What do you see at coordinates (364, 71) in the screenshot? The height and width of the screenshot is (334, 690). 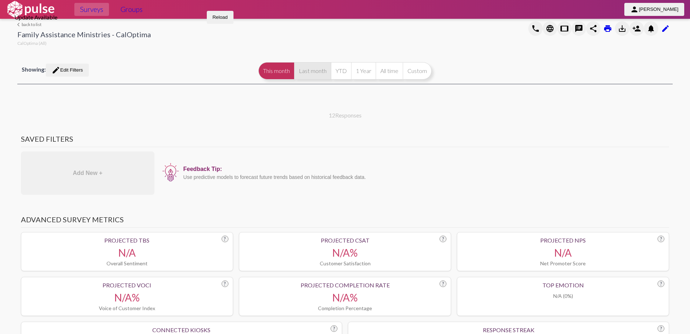 I see `button: 1 Year` at bounding box center [364, 71].